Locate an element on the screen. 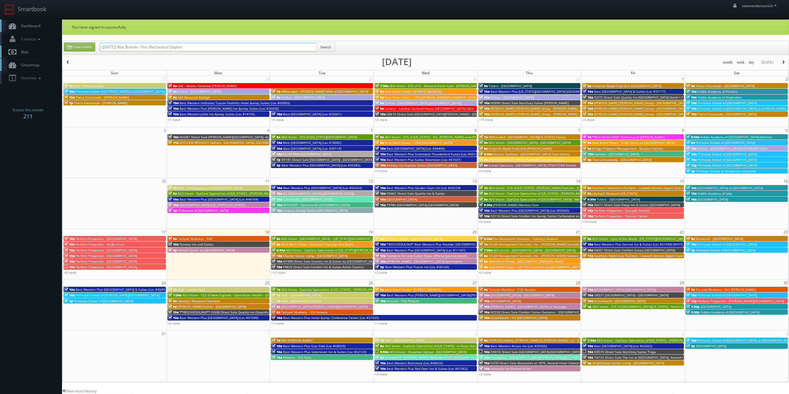 The image size is (789, 394). span: 2p is located at coordinates (379, 267).